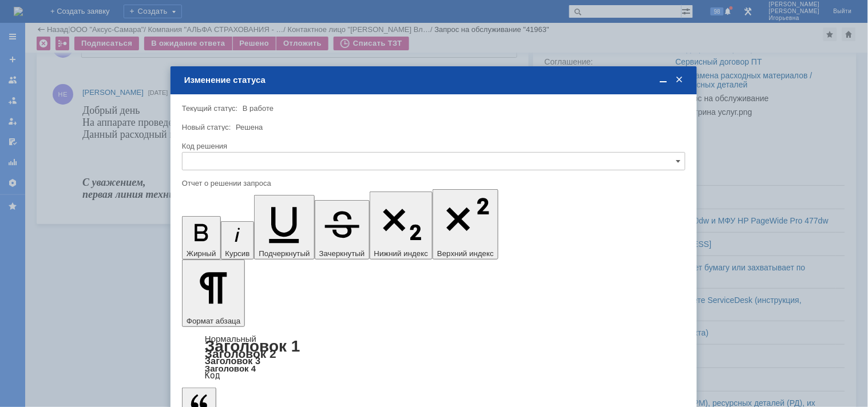 This screenshot has height=407, width=868. Describe the element at coordinates (238, 253) in the screenshot. I see `span: Курсив` at that location.